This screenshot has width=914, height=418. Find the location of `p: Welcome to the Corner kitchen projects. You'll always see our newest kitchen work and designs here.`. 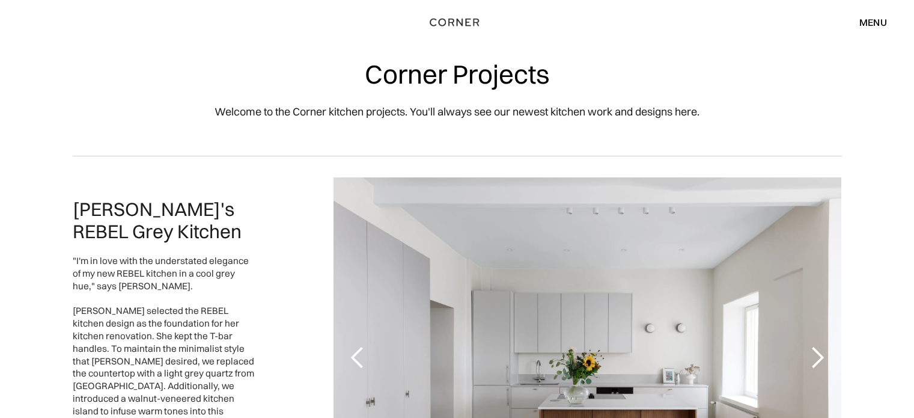

p: Welcome to the Corner kitchen projects. You'll always see our newest kitchen work and designs here. is located at coordinates (457, 111).